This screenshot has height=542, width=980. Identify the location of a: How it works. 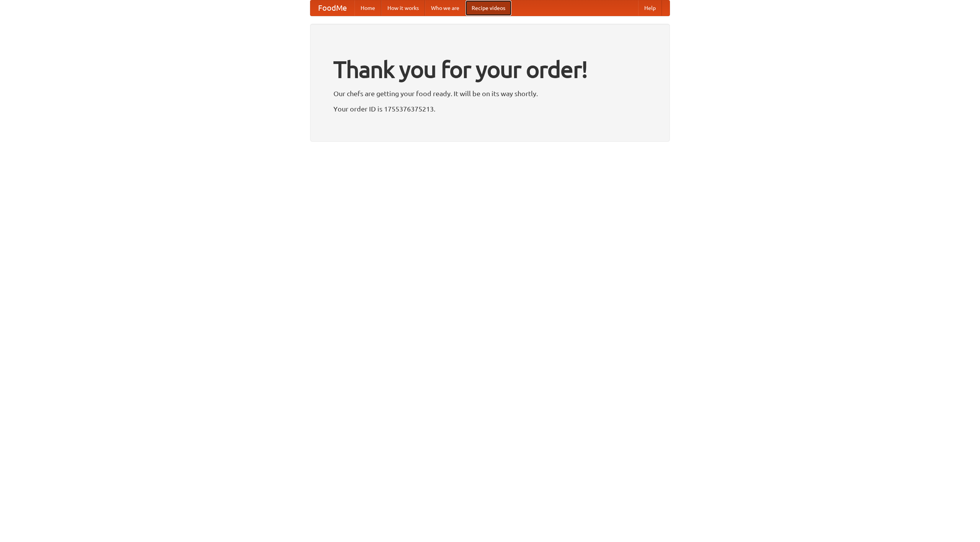
(403, 8).